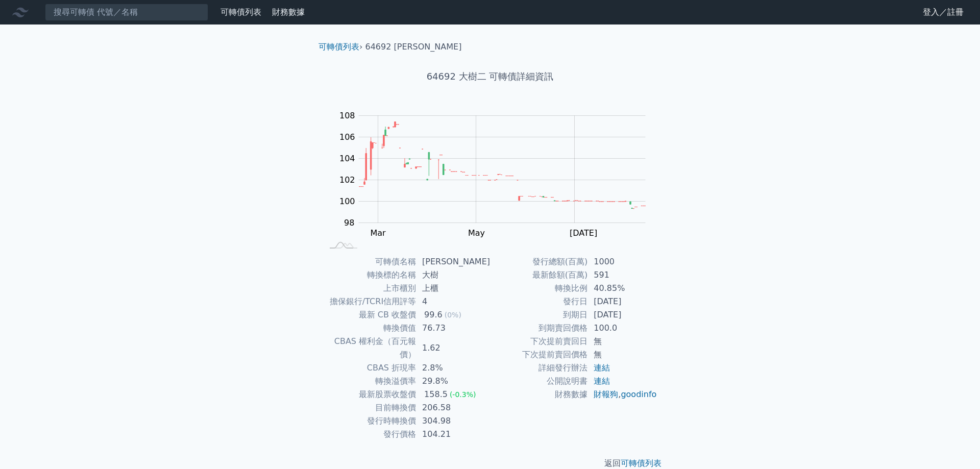 The image size is (980, 469). I want to click on tspan: May, so click(476, 233).